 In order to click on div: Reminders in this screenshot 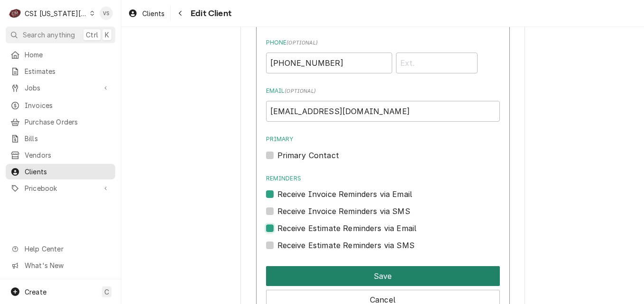, I will do `click(383, 187)`.